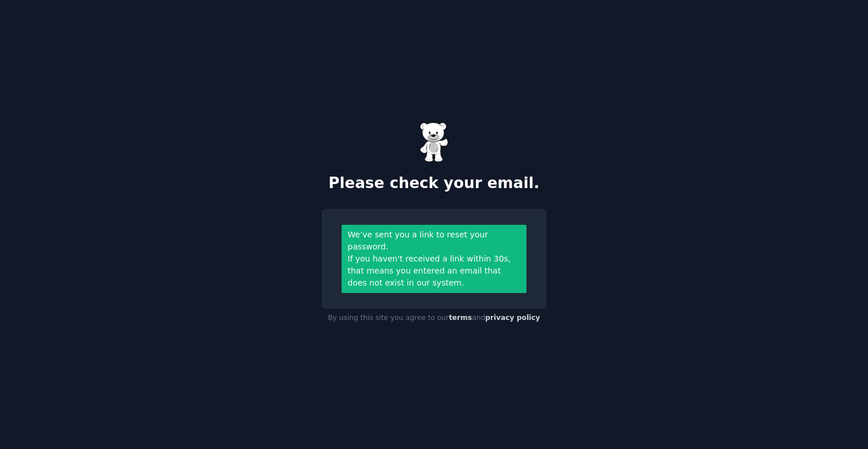 The width and height of the screenshot is (868, 449). What do you see at coordinates (434, 241) in the screenshot?
I see `div: We’ve sent you a link to reset your password.` at bounding box center [434, 241].